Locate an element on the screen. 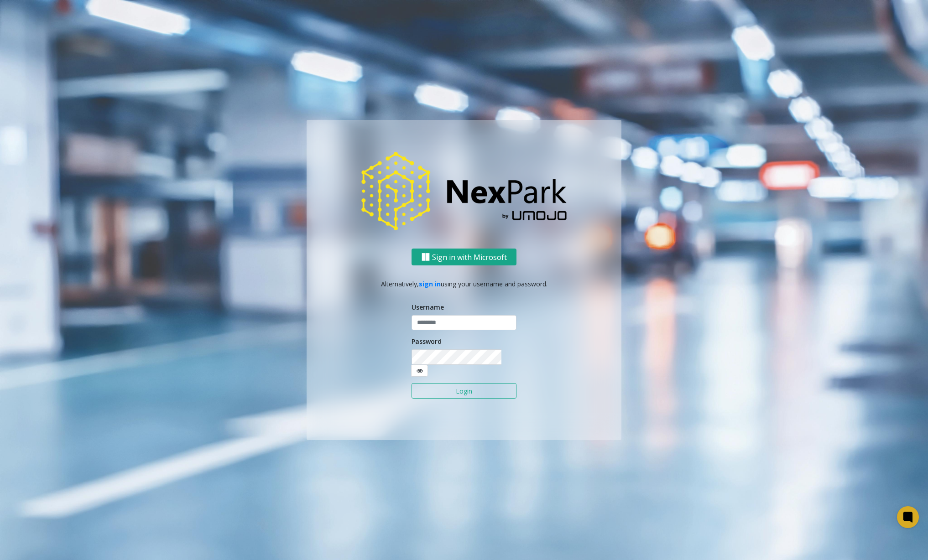  a: sign in is located at coordinates (430, 284).